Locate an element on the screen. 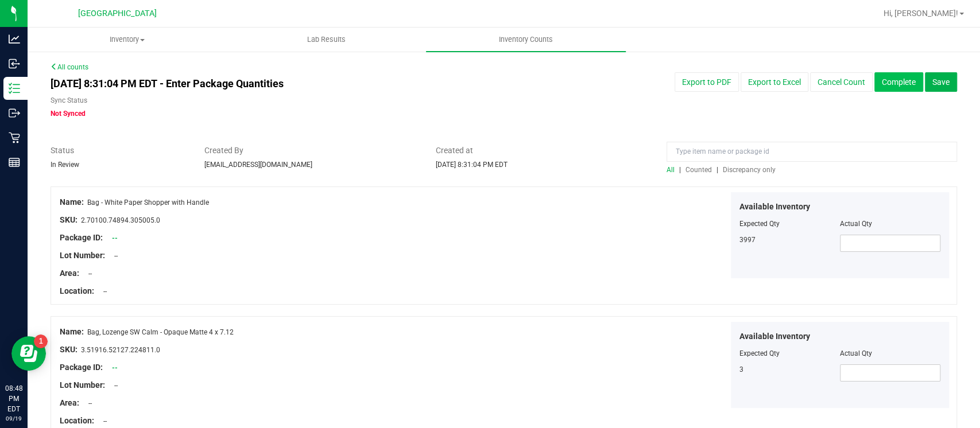 This screenshot has width=980, height=428. span: All is located at coordinates (671, 170).